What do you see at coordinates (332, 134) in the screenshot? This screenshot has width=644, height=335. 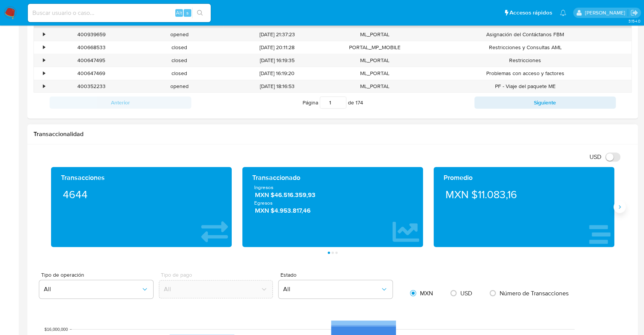 I see `h1: Transaccionalidad` at bounding box center [332, 134].